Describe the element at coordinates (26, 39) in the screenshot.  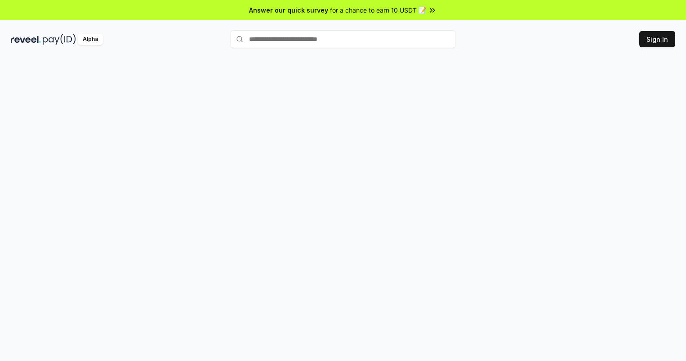
I see `img: reveel_dark` at that location.